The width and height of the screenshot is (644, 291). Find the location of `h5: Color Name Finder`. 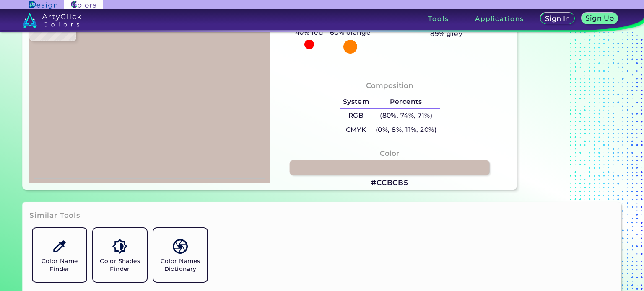

h5: Color Name Finder is located at coordinates (60, 265).